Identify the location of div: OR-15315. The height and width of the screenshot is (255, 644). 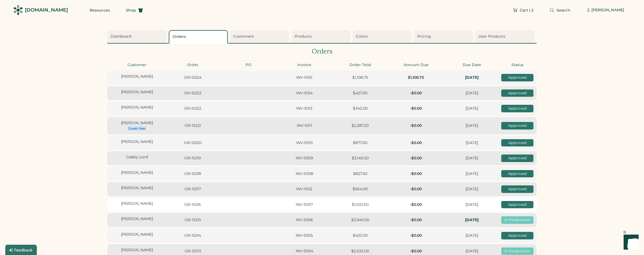
(193, 220).